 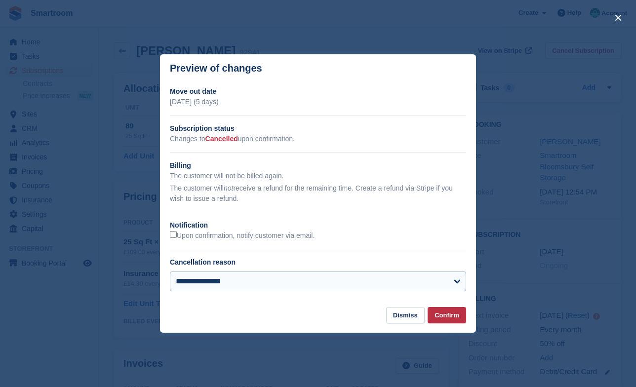 What do you see at coordinates (318, 176) in the screenshot?
I see `p: The customer will not be billed again.` at bounding box center [318, 176].